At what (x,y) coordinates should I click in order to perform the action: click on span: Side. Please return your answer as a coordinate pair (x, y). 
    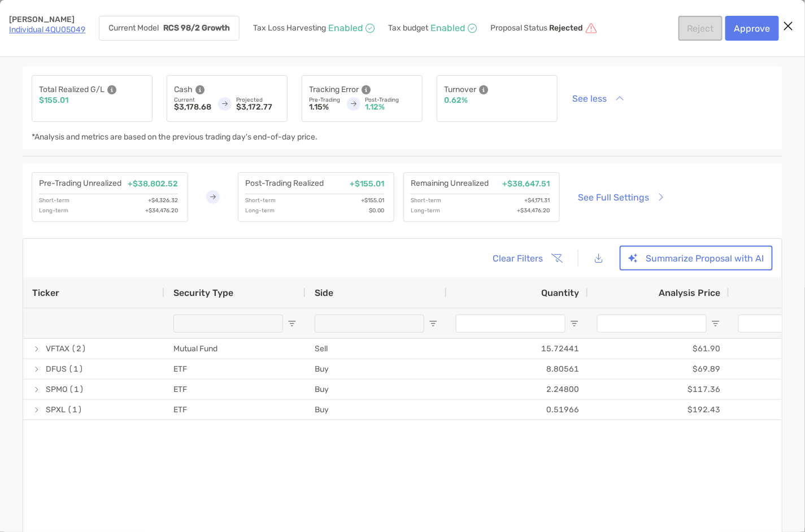
    Looking at the image, I should click on (324, 292).